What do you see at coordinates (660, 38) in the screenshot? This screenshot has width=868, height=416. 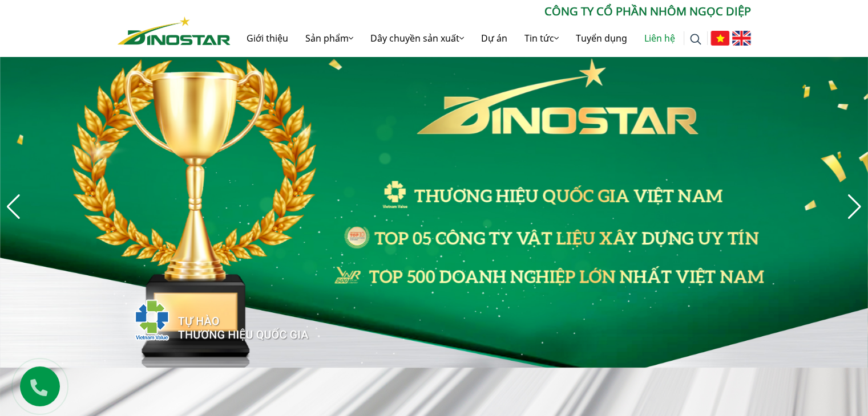 I see `a: Liên hệ` at bounding box center [660, 38].